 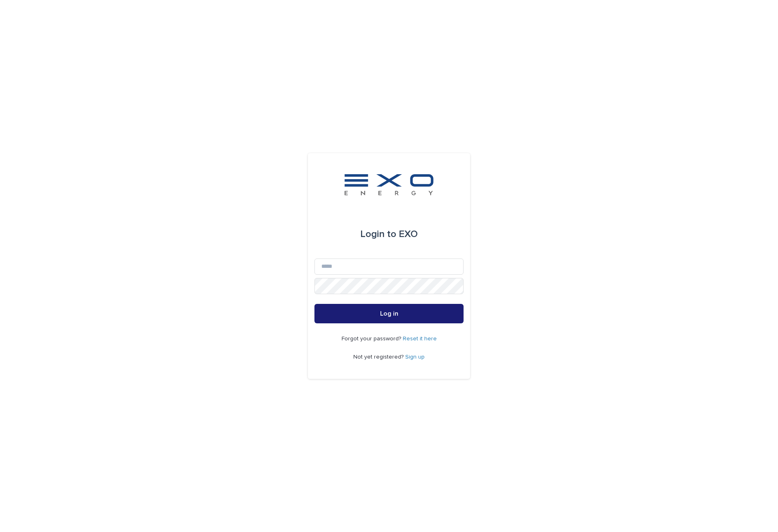 What do you see at coordinates (389, 234) in the screenshot?
I see `div: EXO` at bounding box center [389, 234].